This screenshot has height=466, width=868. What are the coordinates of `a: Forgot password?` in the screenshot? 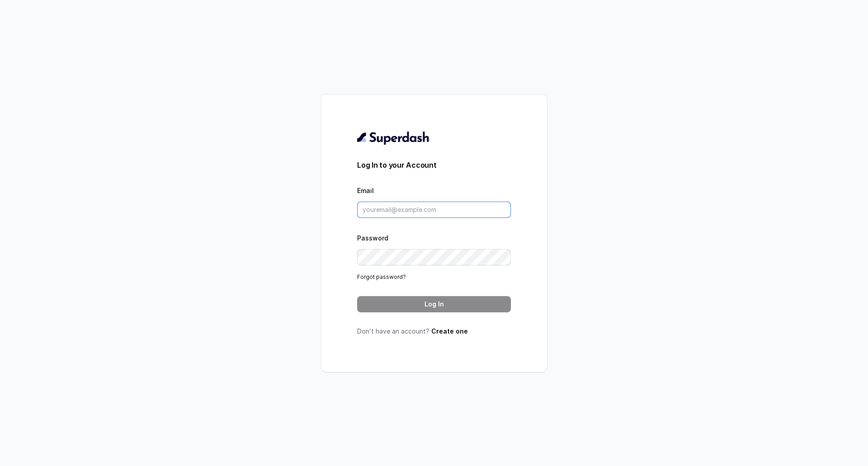 It's located at (381, 277).